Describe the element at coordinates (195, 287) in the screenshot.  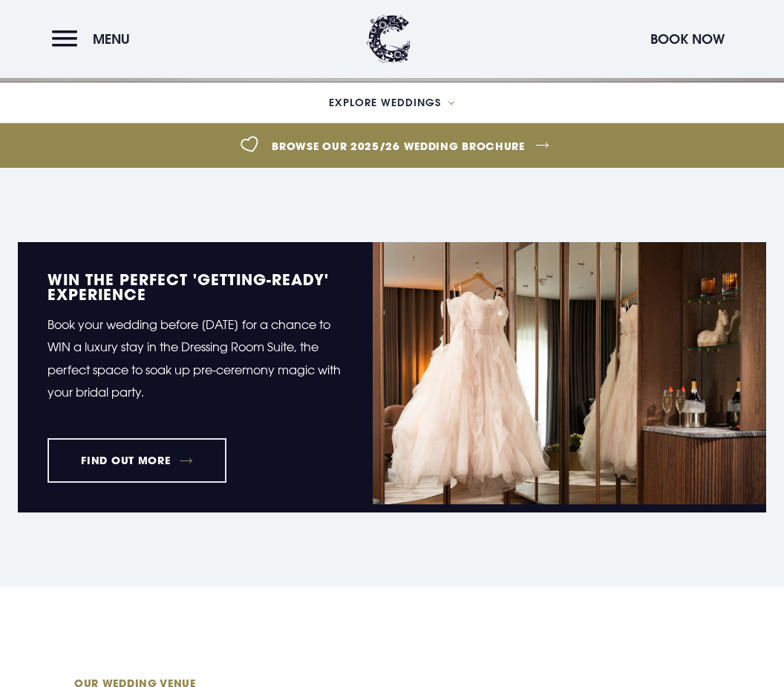
I see `h5: WIN the perfect 'Getting-Ready' experience` at that location.